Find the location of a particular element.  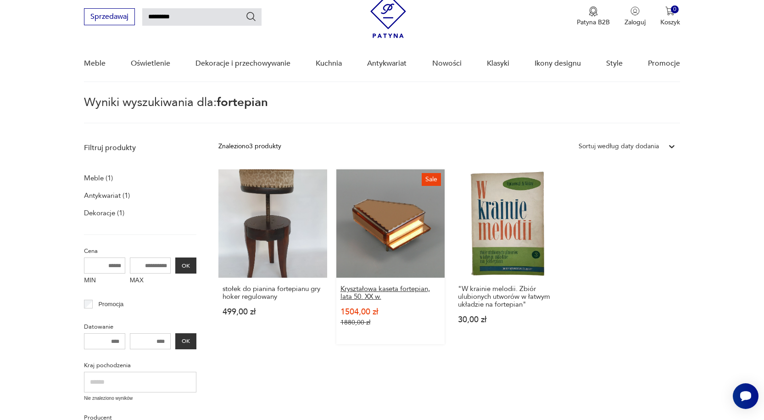

p: Dekoracje (1) is located at coordinates (104, 213).